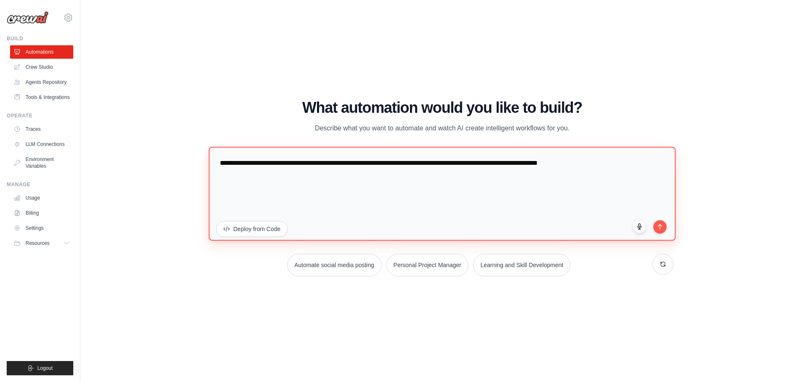 This screenshot has height=382, width=804. Describe the element at coordinates (41, 52) in the screenshot. I see `a: Automations` at that location.